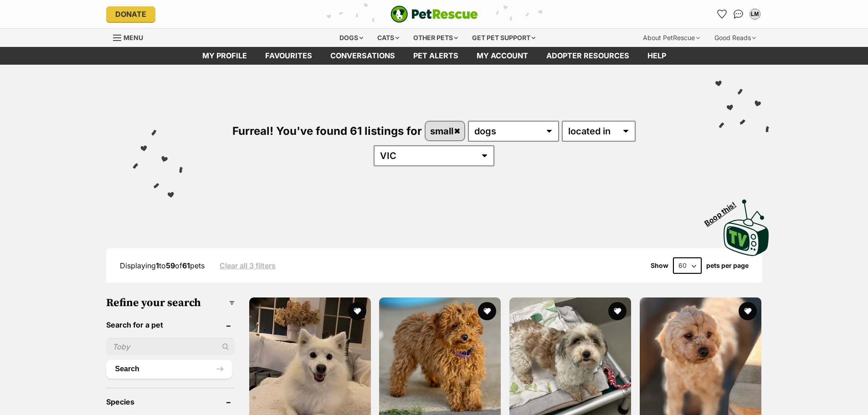  I want to click on img: PetRescue TV logo, so click(746, 228).